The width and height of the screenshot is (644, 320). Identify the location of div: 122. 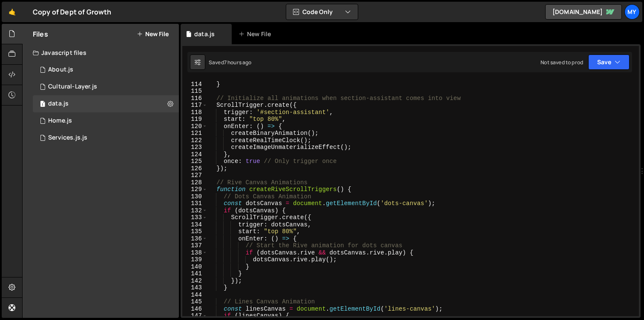
(195, 141).